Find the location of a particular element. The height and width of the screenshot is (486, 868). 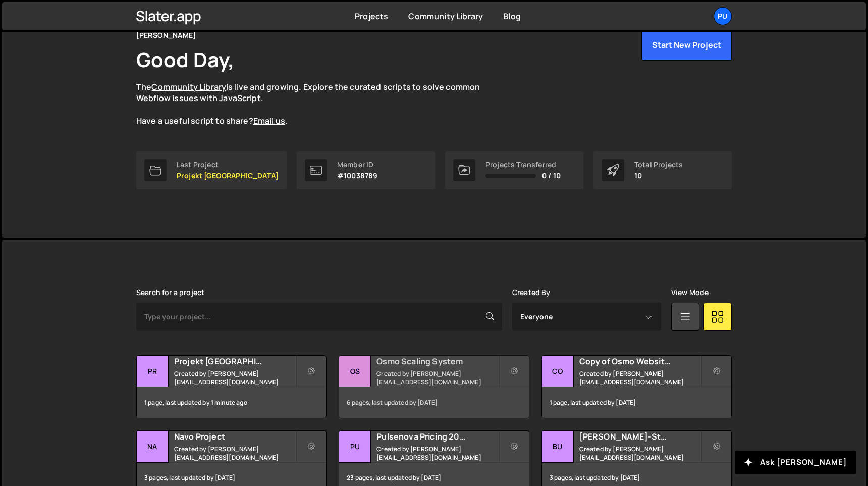

h1: Good Day, is located at coordinates (185, 59).